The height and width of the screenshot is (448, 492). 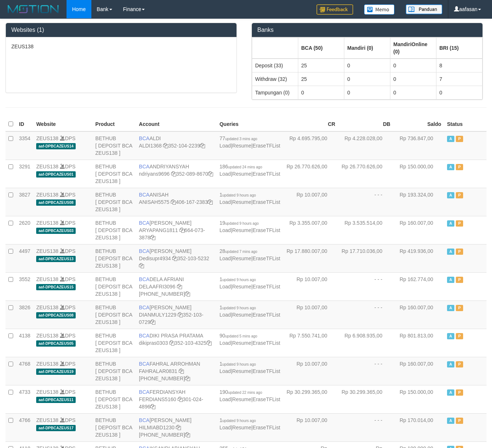 I want to click on span: 186, so click(x=240, y=167).